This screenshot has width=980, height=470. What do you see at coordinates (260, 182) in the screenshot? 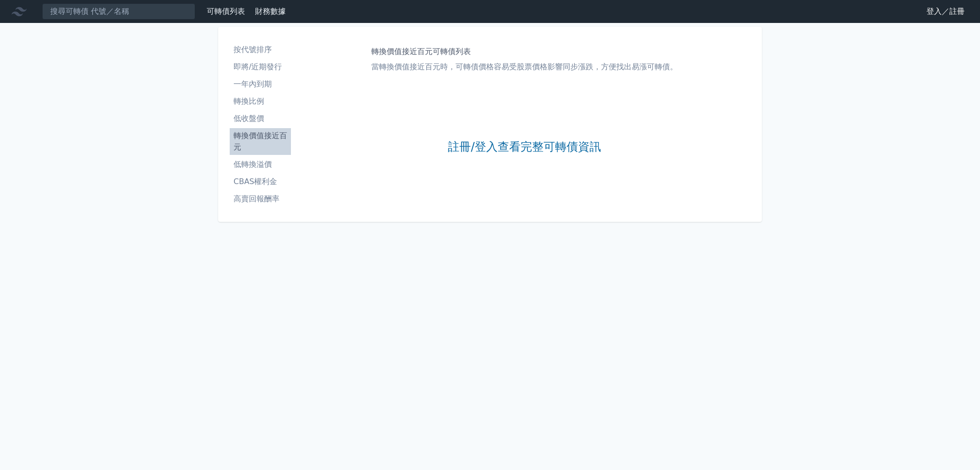
I see `a: CBAS權利金` at bounding box center [260, 182].